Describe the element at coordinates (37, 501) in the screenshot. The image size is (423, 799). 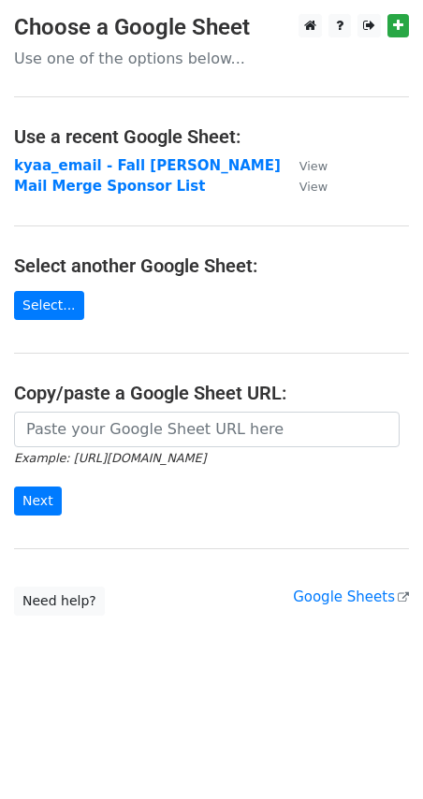
I see `input: Next` at that location.